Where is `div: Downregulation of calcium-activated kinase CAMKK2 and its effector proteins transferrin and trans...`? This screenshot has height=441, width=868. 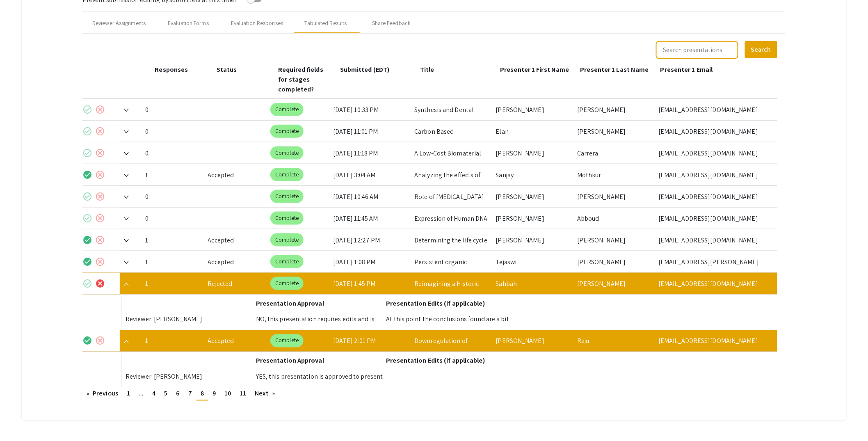 div: Downregulation of calcium-activated kinase CAMKK2 and its effector proteins transferrin and trans... is located at coordinates (451, 341).